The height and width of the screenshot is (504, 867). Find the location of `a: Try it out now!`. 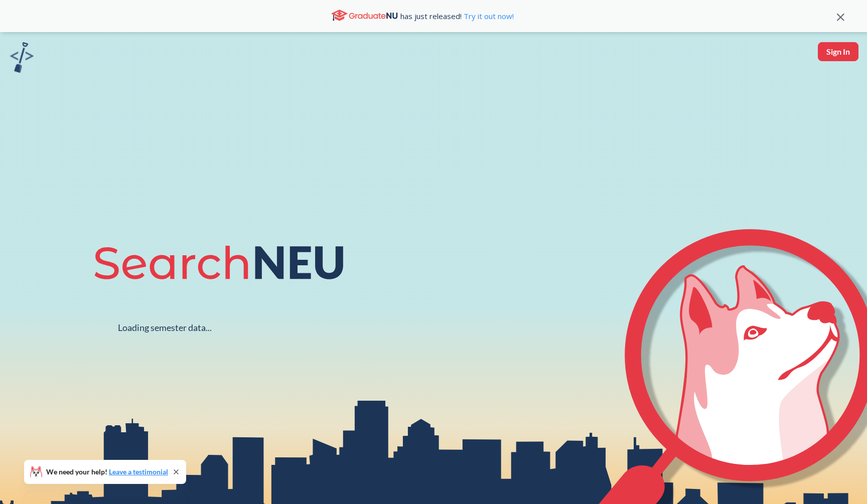

a: Try it out now! is located at coordinates (488, 16).